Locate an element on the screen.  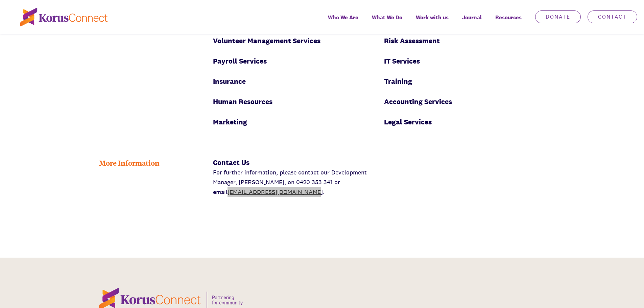
div: More Information is located at coordinates (151, 177).